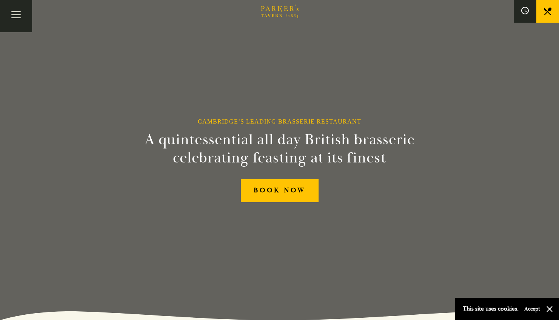  I want to click on button: Close and accept, so click(550, 309).